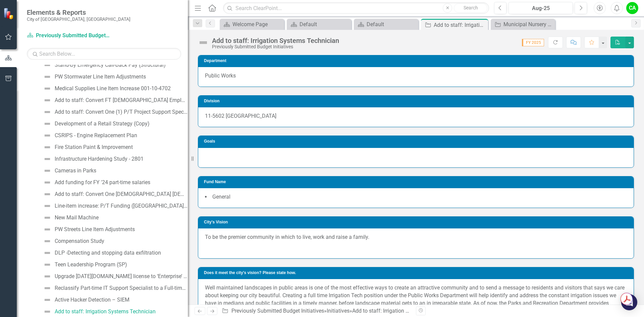  What do you see at coordinates (77, 218) in the screenshot?
I see `div: New Mail Machine` at bounding box center [77, 218].